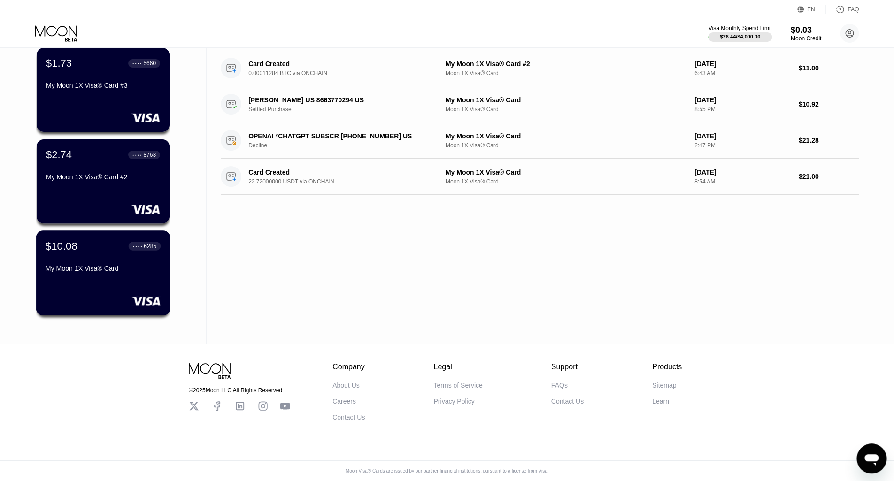 This screenshot has height=481, width=894. Describe the element at coordinates (346, 146) in the screenshot. I see `div: Decline` at that location.